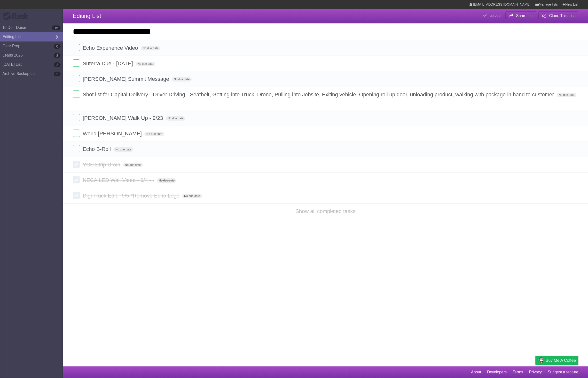  I want to click on a: Terms, so click(518, 372).